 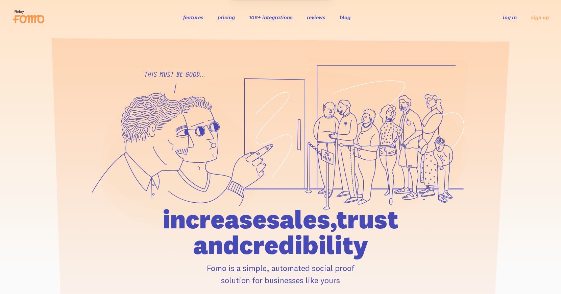 I want to click on a: reviews, so click(x=316, y=17).